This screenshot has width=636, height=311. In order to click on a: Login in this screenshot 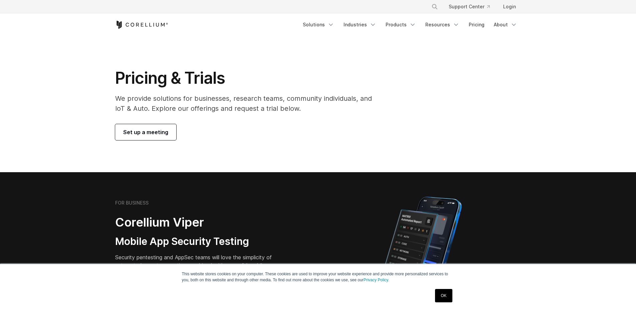, I will do `click(510, 7)`.